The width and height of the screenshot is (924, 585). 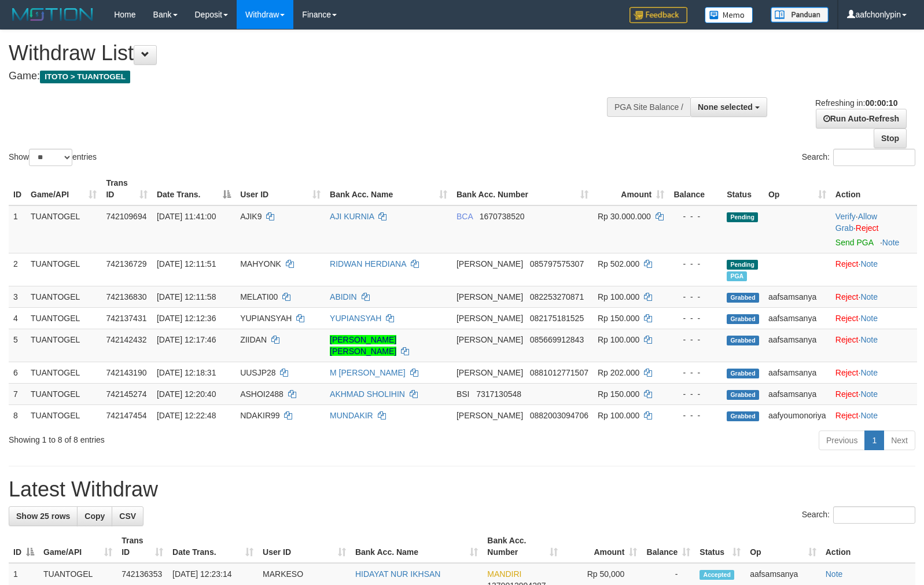 I want to click on span: 742136729, so click(x=126, y=264).